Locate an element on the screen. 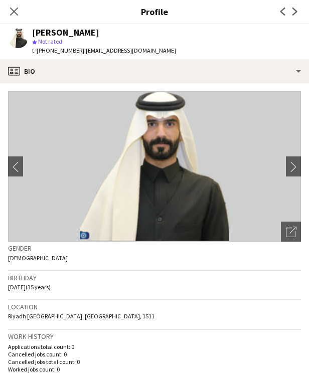  span: Not rated is located at coordinates (50, 41).